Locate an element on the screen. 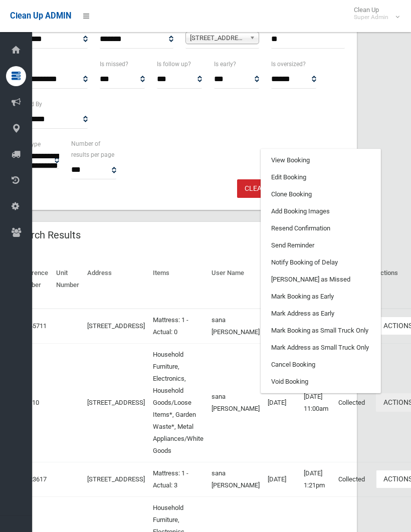 This screenshot has height=532, width=411. a: Edit Booking is located at coordinates (321, 178).